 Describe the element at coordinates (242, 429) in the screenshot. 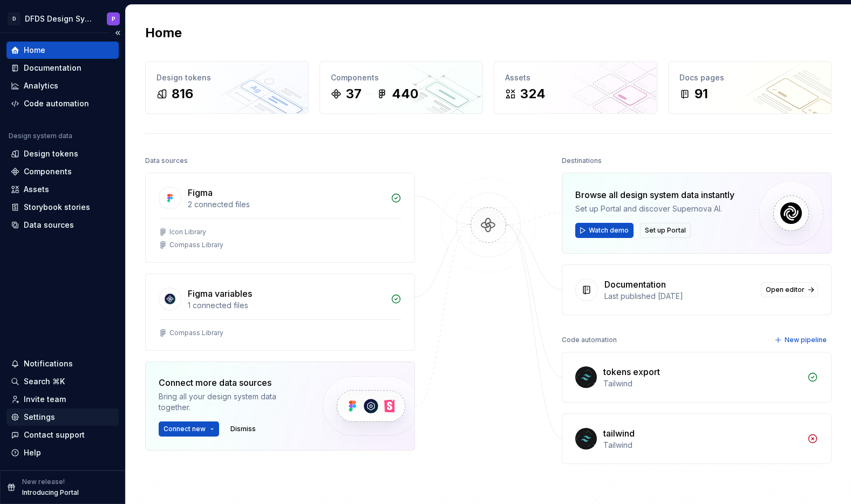

I see `span: Dismiss` at that location.